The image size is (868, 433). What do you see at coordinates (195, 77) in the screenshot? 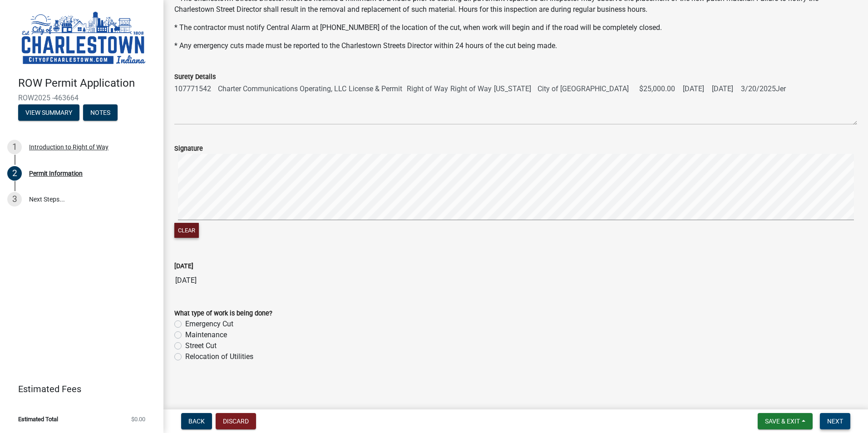
I see `label: Surety Details` at bounding box center [195, 77].